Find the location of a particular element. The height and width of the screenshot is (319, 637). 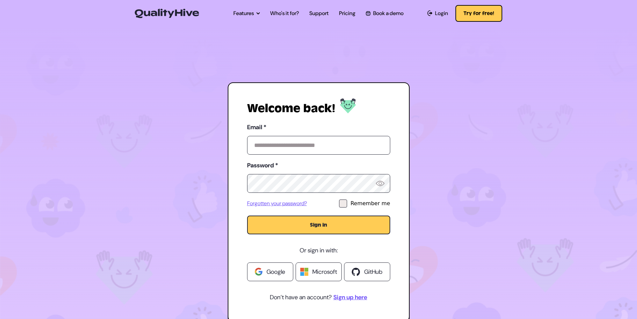

a: Features is located at coordinates (247, 13).